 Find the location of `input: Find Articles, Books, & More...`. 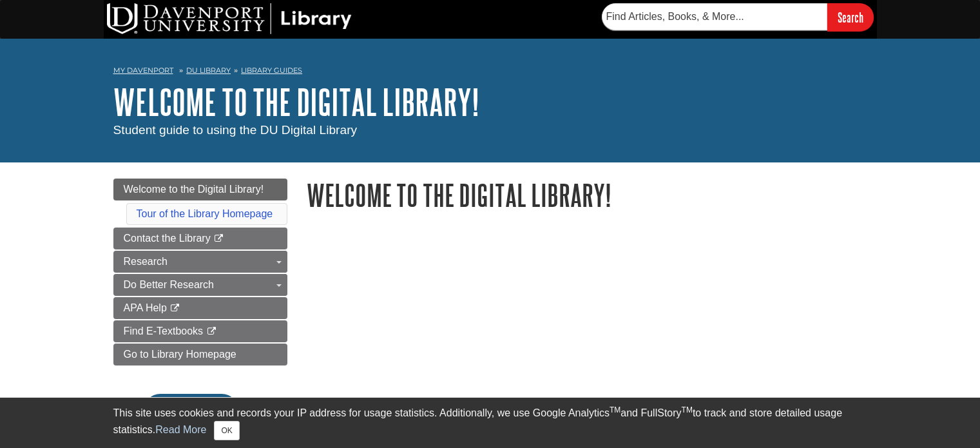

input: Find Articles, Books, & More... is located at coordinates (715, 17).